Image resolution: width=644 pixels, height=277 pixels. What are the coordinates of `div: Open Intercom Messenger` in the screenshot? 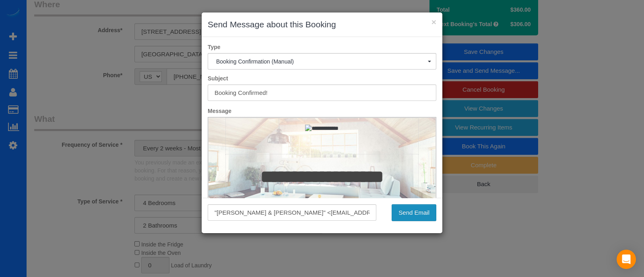 It's located at (626, 259).